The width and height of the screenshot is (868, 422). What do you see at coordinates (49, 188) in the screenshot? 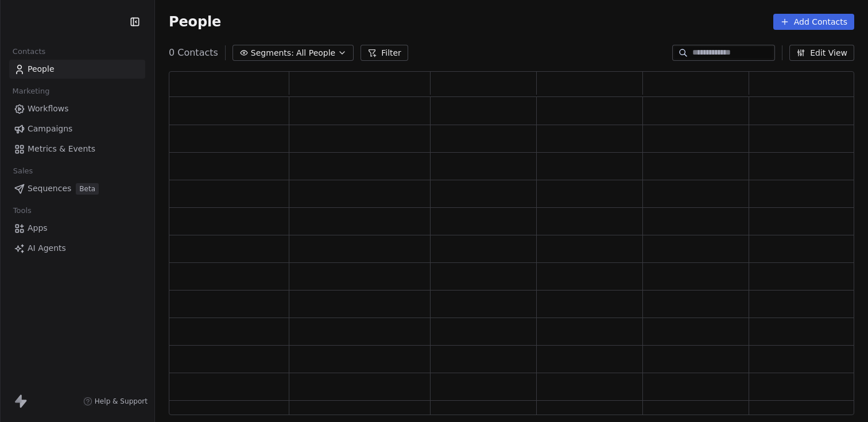
I see `span: Sequences` at bounding box center [49, 188].